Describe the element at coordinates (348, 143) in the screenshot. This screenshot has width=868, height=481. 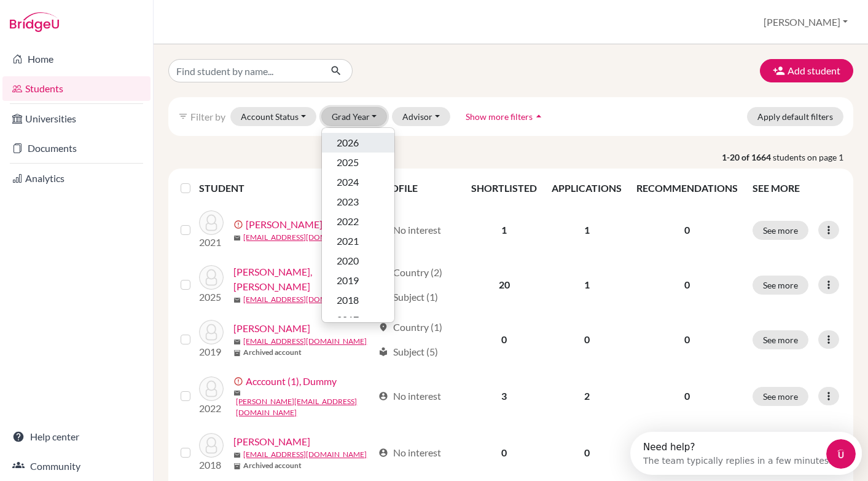
I see `span: 2026` at that location.